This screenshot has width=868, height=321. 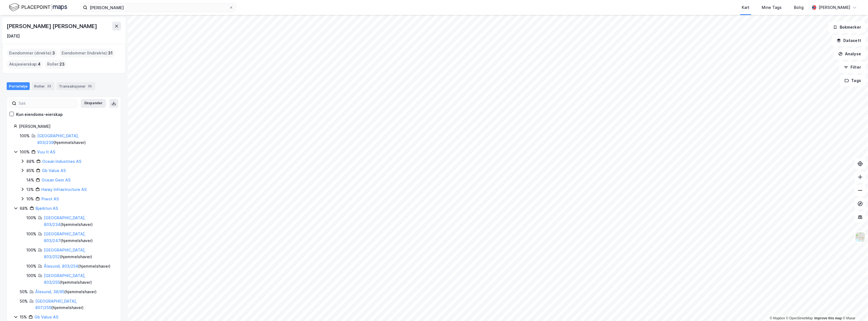 What do you see at coordinates (76, 86) in the screenshot?
I see `div: Transaksjoner` at bounding box center [76, 86].